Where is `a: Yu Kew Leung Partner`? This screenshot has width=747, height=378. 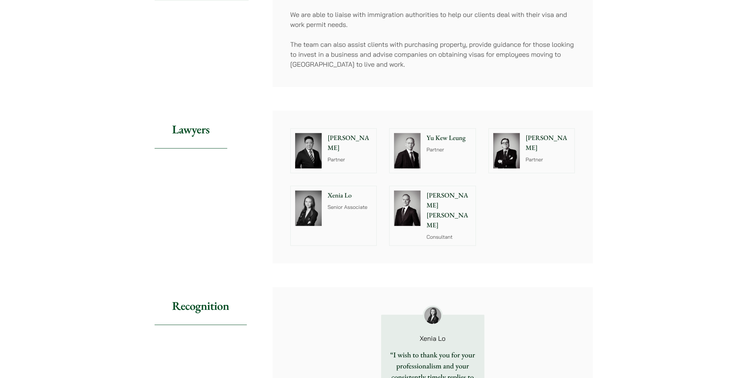 a: Yu Kew Leung Partner is located at coordinates (432, 151).